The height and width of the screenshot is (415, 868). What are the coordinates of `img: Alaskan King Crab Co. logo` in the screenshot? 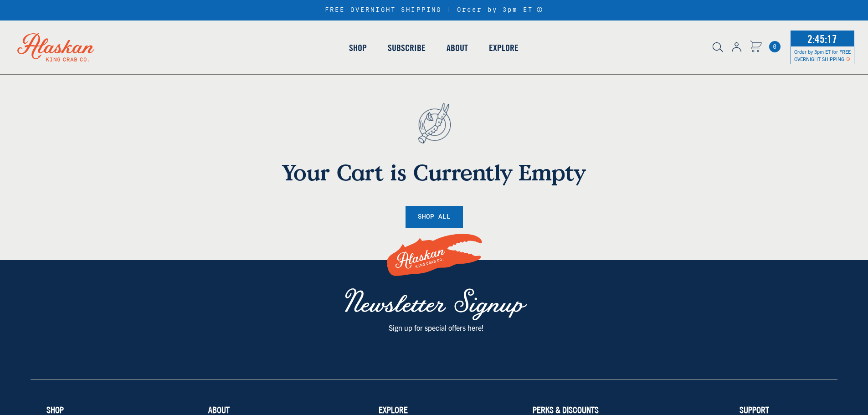 It's located at (56, 48).